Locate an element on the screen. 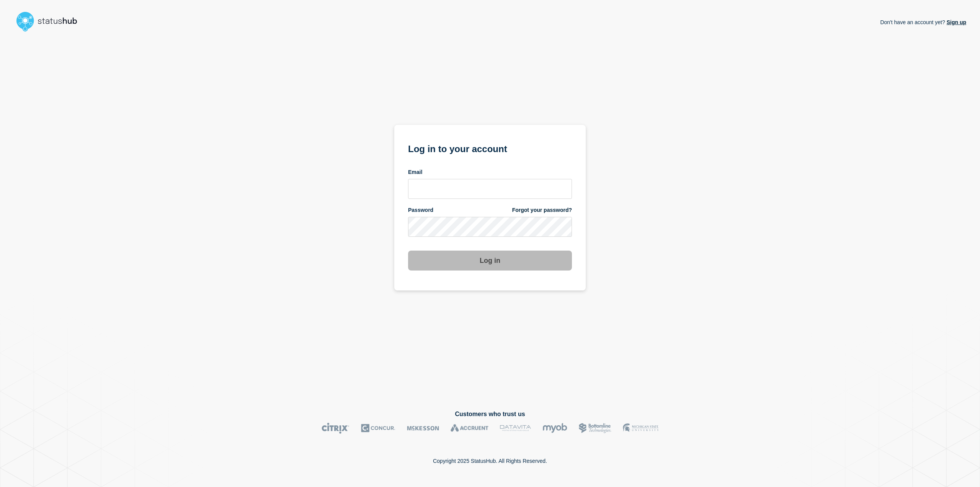 This screenshot has height=487, width=980. input: password input is located at coordinates (490, 227).